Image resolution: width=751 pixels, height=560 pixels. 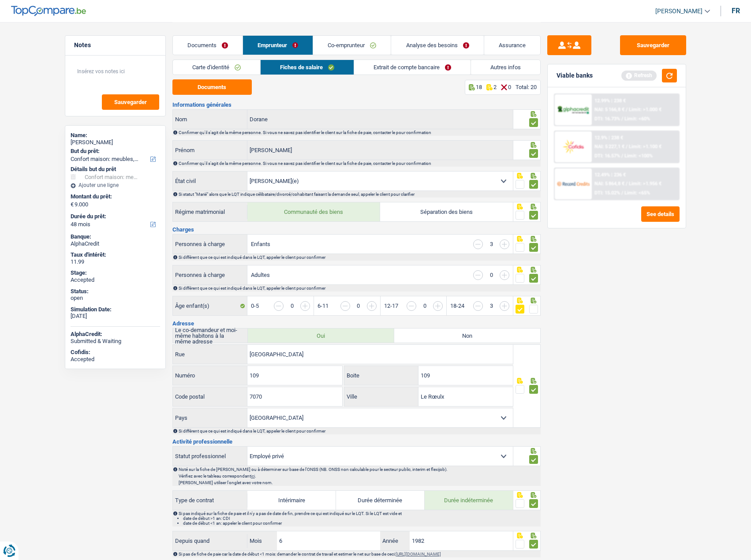 What do you see at coordinates (361, 522) in the screenshot?
I see `li: date de début <1 an: appeler le client pour confirmer` at bounding box center [361, 522].